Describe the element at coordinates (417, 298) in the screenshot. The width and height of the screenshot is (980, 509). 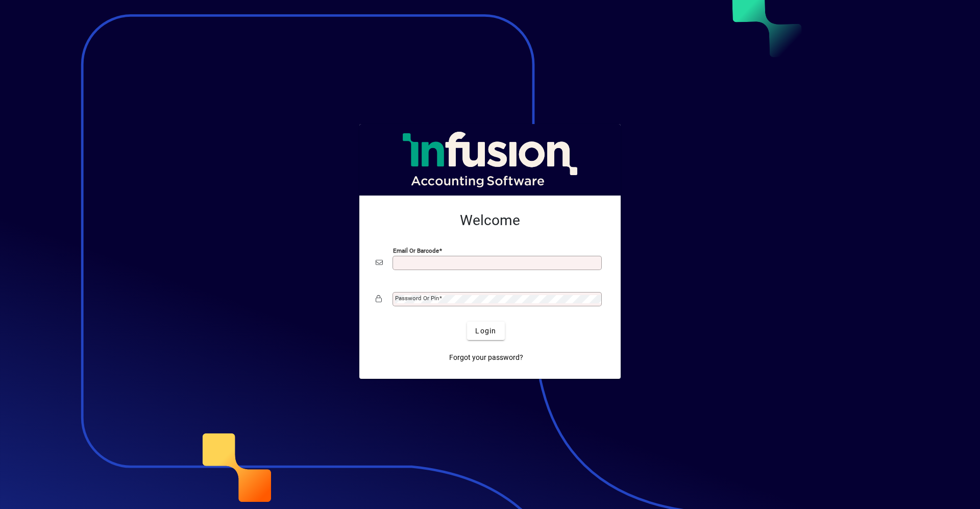
I see `mat-label: Password or Pin` at that location.